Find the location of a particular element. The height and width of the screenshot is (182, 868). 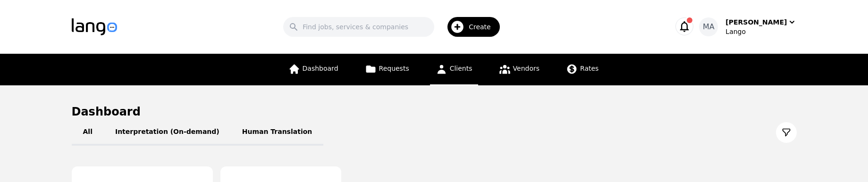

div: Lango is located at coordinates (761, 31).